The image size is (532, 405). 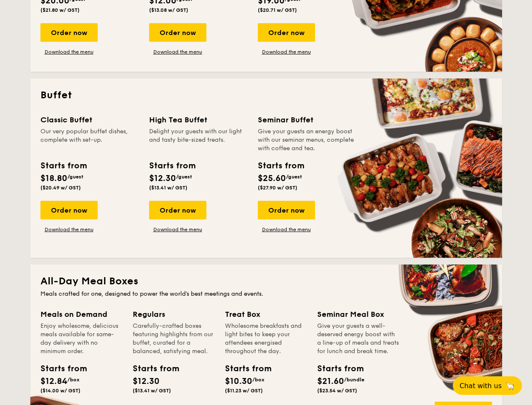 I want to click on div: Meals on Demand, so click(x=82, y=314).